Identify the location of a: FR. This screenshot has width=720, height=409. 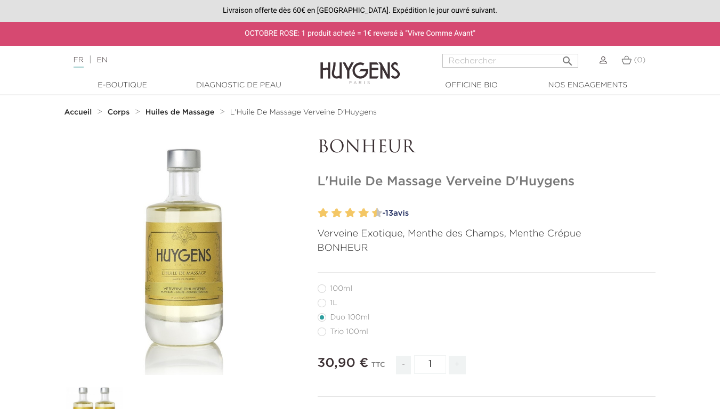
(78, 62).